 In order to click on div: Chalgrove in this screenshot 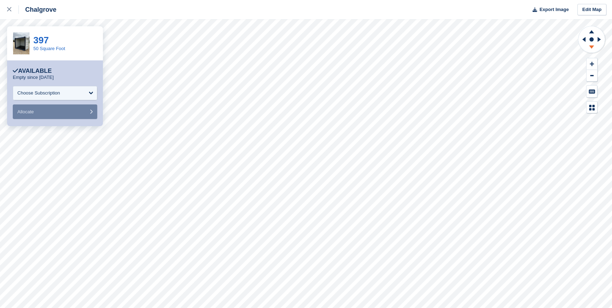, I will do `click(38, 10)`.